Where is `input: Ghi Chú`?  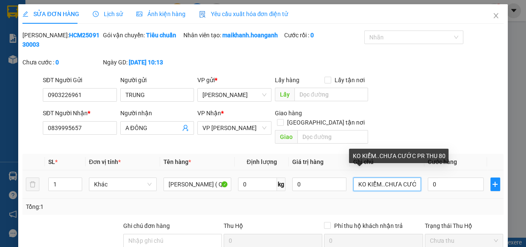
input: Ghi Chú is located at coordinates (387, 184).